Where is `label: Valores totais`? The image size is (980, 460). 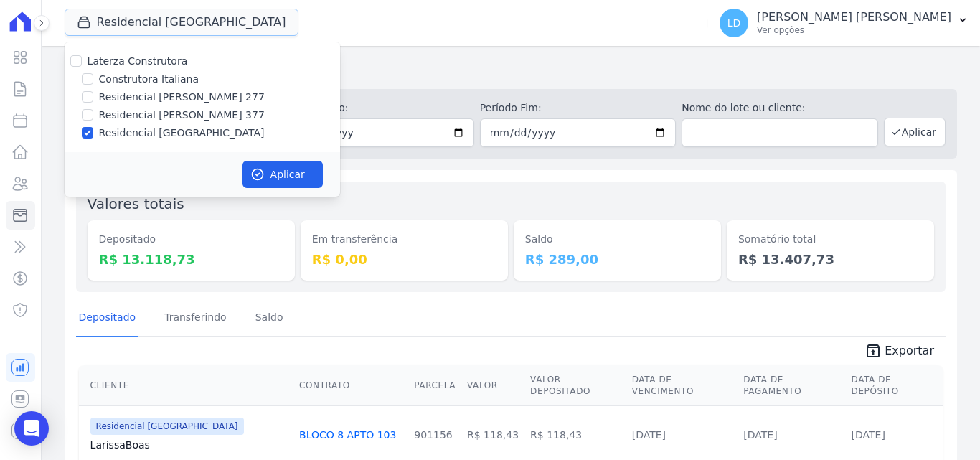 label: Valores totais is located at coordinates (136, 204).